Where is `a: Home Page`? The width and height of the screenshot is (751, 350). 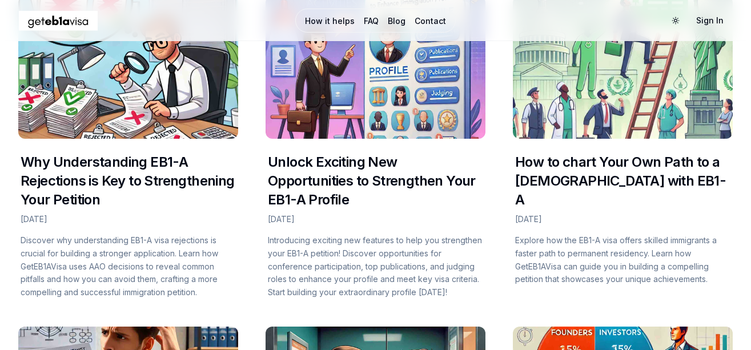 a: Home Page is located at coordinates (137, 21).